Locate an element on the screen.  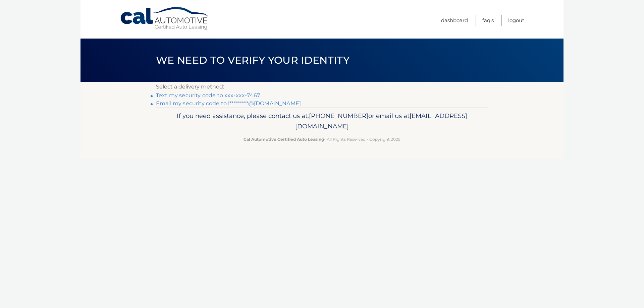
a: FAQ's is located at coordinates (488, 20).